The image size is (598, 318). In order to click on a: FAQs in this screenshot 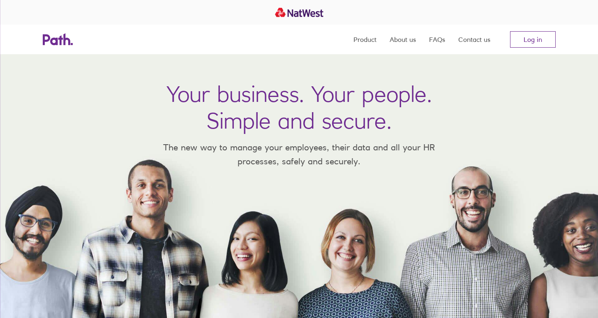, I will do `click(437, 39)`.